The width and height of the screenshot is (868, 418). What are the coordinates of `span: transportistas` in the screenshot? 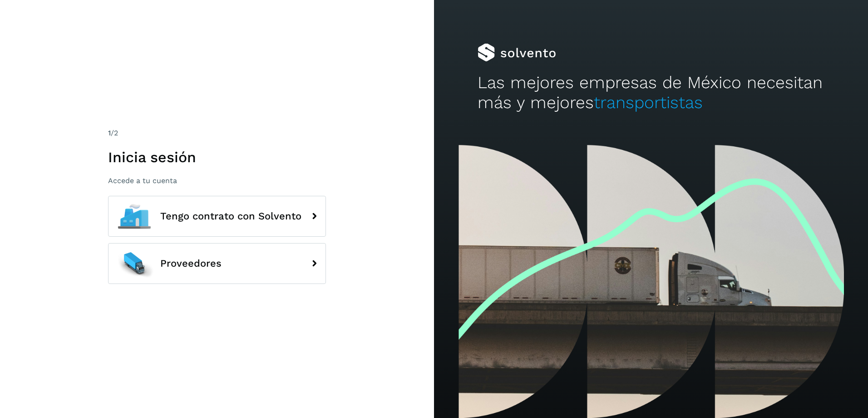 It's located at (648, 102).